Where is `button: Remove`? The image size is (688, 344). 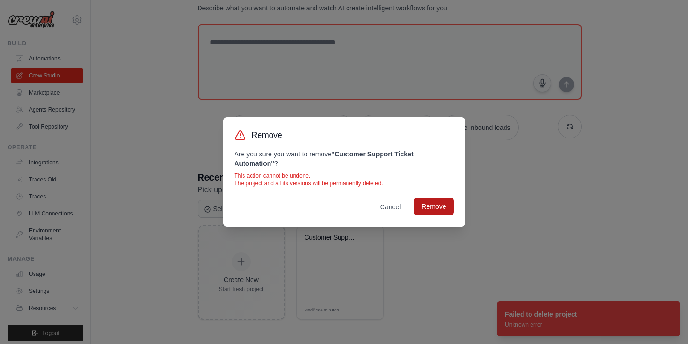
button: Remove is located at coordinates (433, 207).